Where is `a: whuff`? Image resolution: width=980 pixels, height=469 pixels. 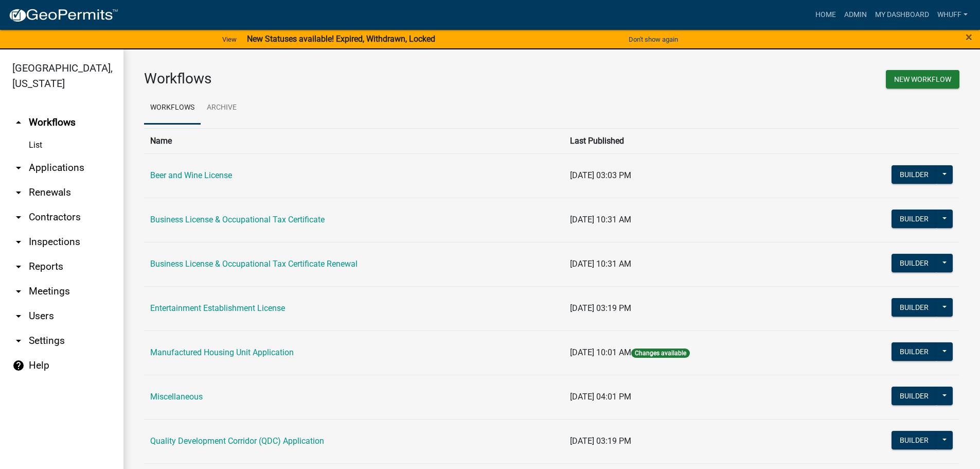 a: whuff is located at coordinates (952, 15).